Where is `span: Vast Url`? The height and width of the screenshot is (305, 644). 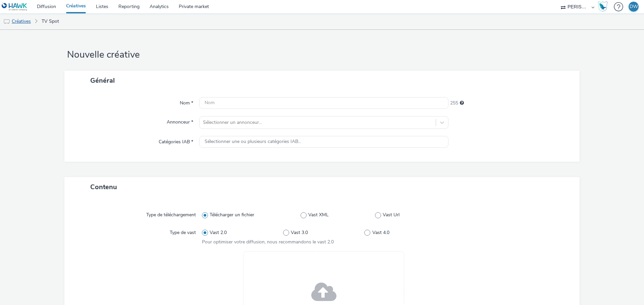 span: Vast Url is located at coordinates (391, 215).